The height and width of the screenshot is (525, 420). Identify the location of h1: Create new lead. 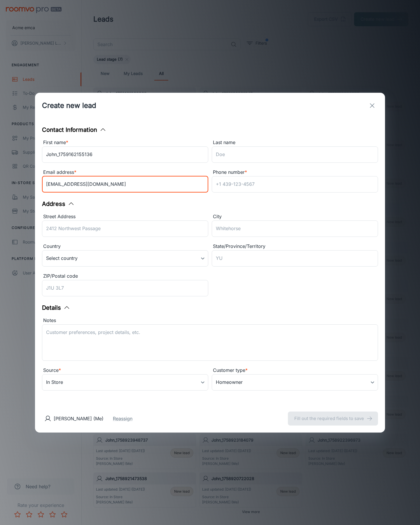
(69, 106).